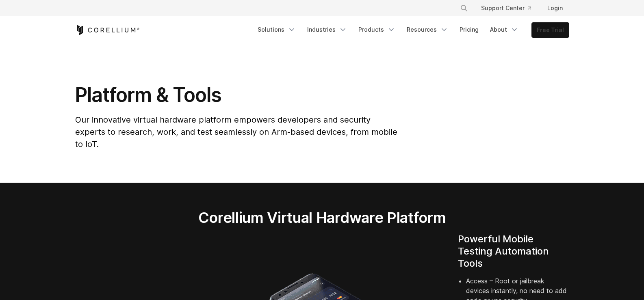  I want to click on h4: Powerful Mobile Testing Automation Tools, so click(513, 251).